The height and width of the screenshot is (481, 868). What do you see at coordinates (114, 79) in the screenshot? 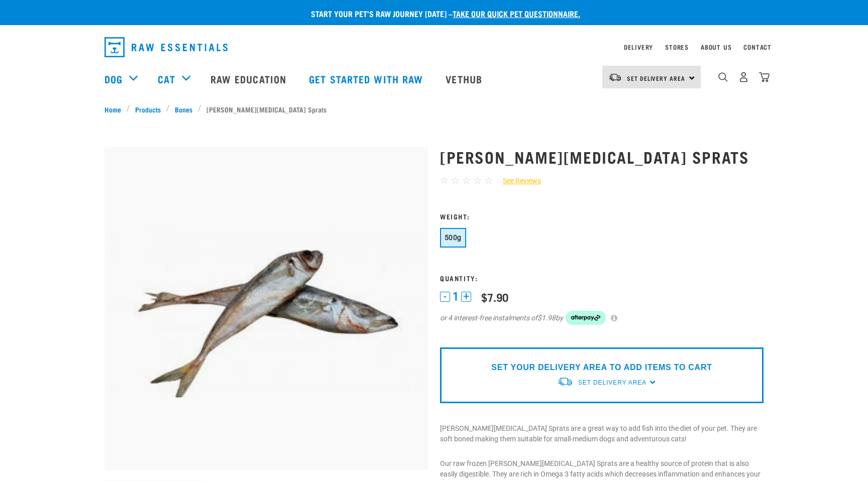
I see `a: Dog` at bounding box center [114, 79].